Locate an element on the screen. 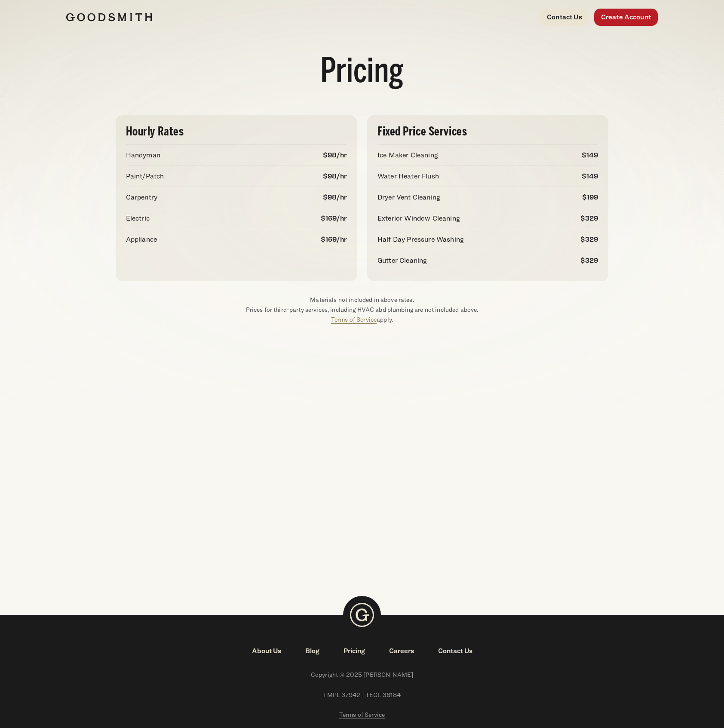 The width and height of the screenshot is (724, 728). a: Create Account is located at coordinates (626, 18).